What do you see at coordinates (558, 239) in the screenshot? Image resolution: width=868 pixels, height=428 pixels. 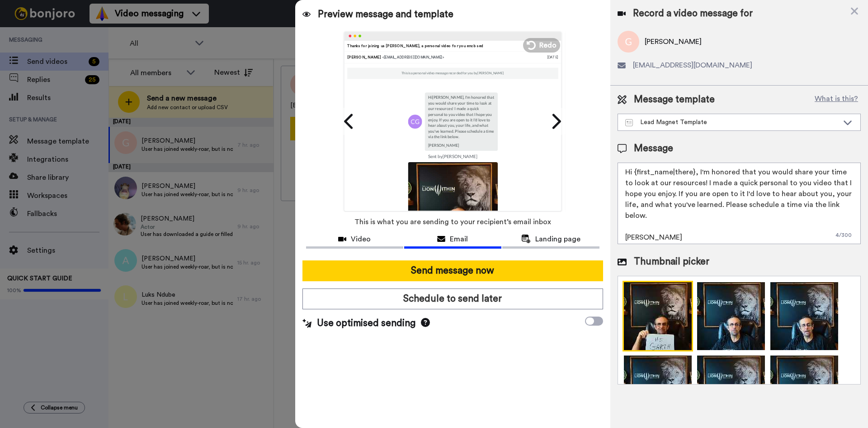 I see `span: Landing page` at bounding box center [558, 239].